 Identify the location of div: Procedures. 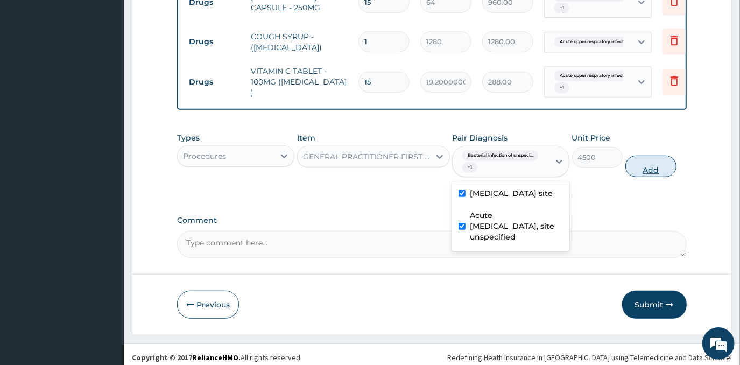
(205, 156).